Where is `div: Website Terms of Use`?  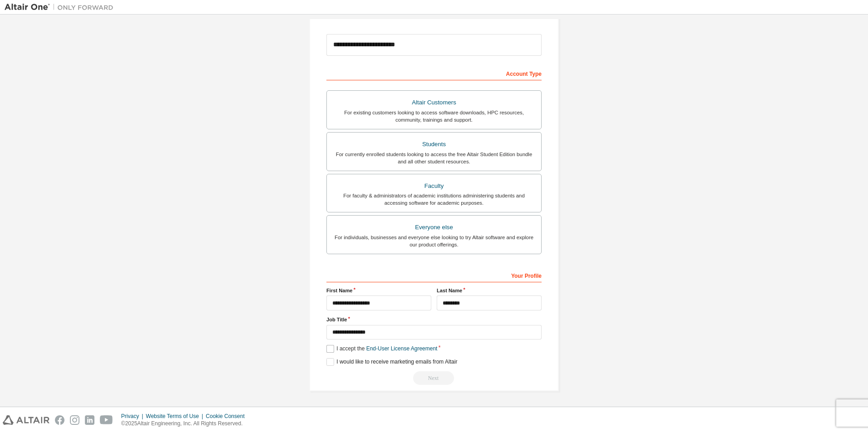
div: Website Terms of Use is located at coordinates (176, 416).